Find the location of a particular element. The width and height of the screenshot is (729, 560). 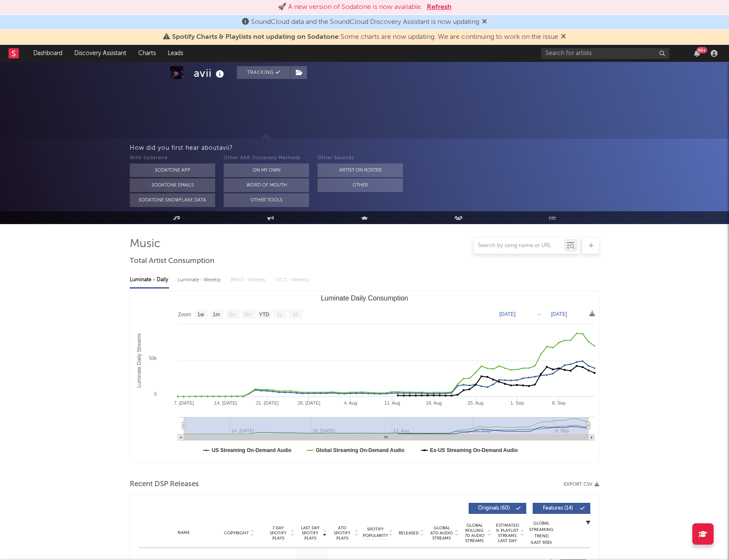

button: Refresh is located at coordinates (439, 8).